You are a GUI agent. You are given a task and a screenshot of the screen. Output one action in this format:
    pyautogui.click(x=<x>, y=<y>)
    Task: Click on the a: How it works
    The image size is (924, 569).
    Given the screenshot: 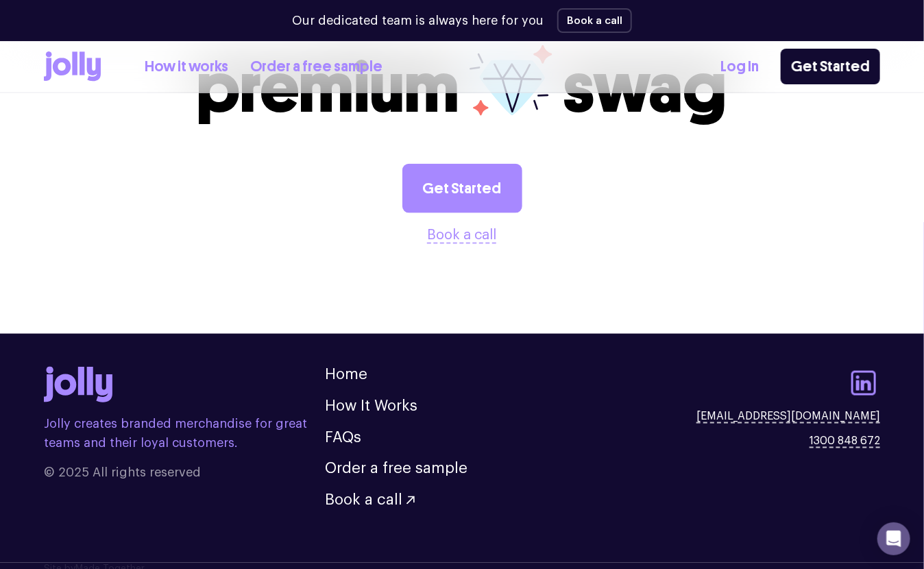 What is the action you would take?
    pyautogui.click(x=186, y=67)
    